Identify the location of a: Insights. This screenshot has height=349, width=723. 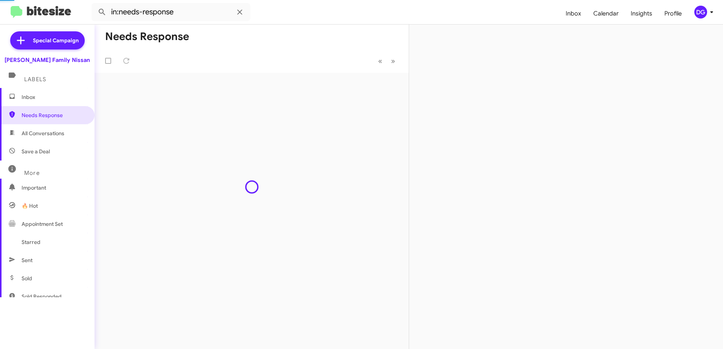
(641, 14).